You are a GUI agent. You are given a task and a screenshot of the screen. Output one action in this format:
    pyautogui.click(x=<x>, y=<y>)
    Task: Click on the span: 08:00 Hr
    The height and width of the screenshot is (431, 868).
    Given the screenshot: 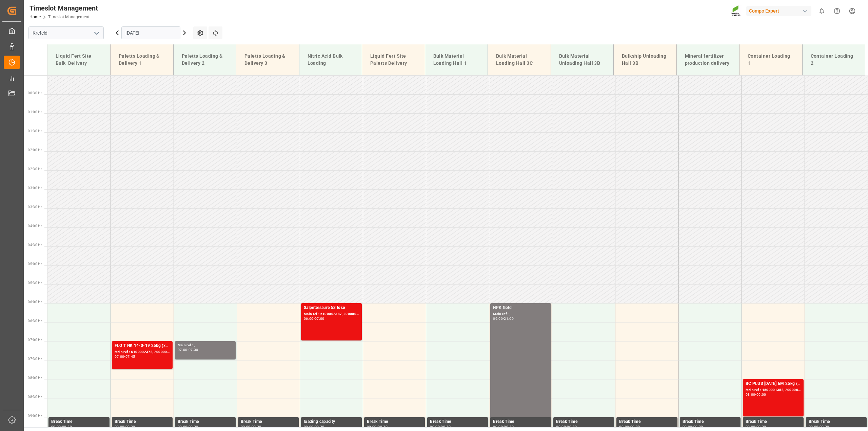 What is the action you would take?
    pyautogui.click(x=34, y=377)
    